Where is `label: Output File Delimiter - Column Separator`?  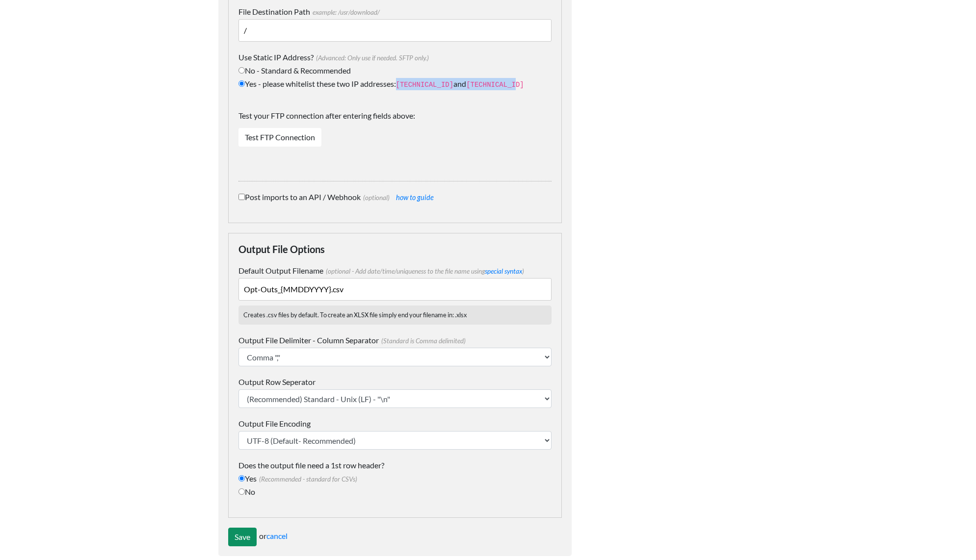 label: Output File Delimiter - Column Separator is located at coordinates (395, 340).